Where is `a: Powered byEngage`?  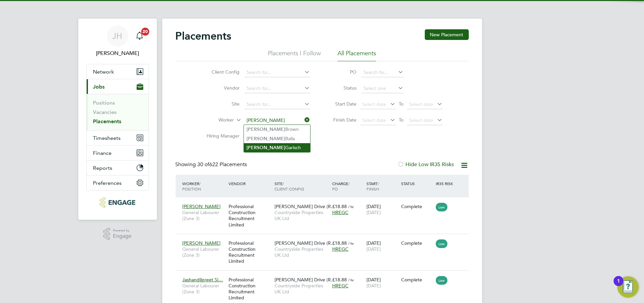
a: Powered byEngage is located at coordinates (117, 234).